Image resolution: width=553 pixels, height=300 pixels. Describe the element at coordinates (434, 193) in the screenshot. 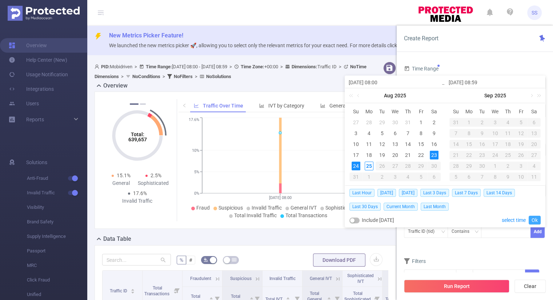

I see `span: Last 3 Days` at that location.